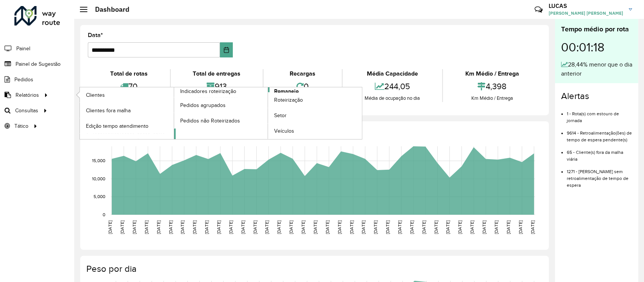  Describe the element at coordinates (315, 100) in the screenshot. I see `a: Roteirização` at that location.